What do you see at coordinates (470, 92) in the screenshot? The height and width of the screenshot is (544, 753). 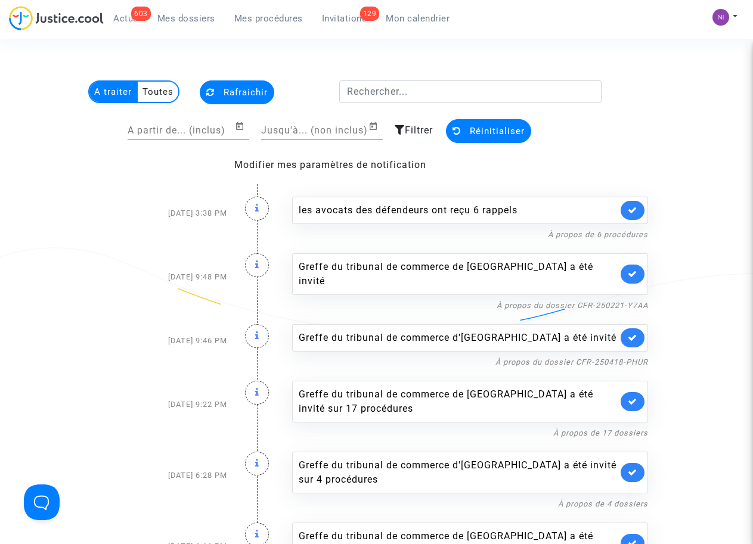 I see `input: Rechercher...` at bounding box center [470, 92].